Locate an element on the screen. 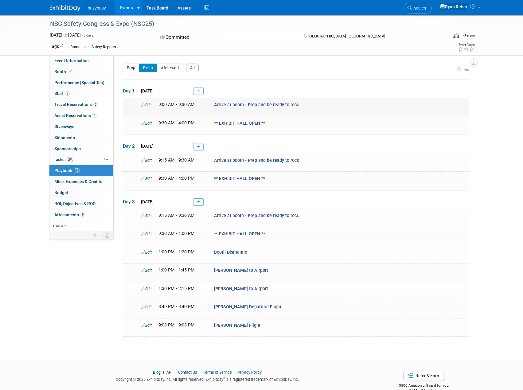 The height and width of the screenshot is (390, 523). span: Asset Reservations is located at coordinates (76, 115).